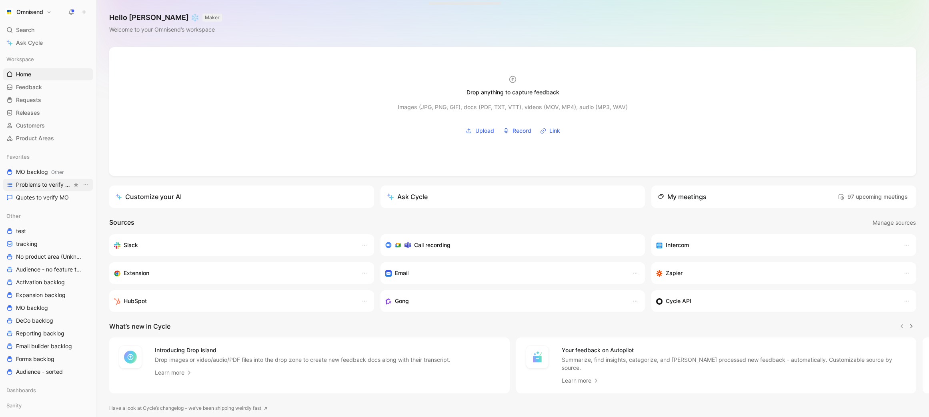  Describe the element at coordinates (48, 294) in the screenshot. I see `div: OthertesttrackingNo product area (Unknowns)Audience - no feature tagActivation backlogExpansion b...` at that location.